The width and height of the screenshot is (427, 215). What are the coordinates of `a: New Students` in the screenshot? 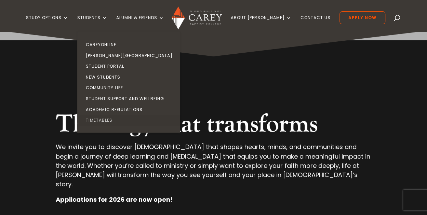 It's located at (130, 77).